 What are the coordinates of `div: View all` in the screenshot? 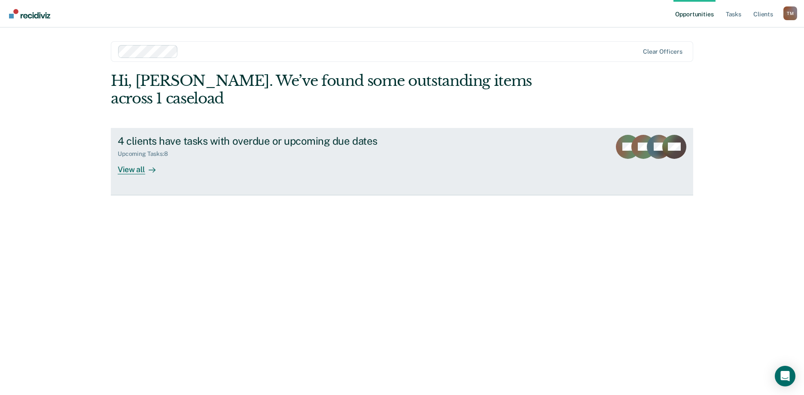 It's located at (142, 166).